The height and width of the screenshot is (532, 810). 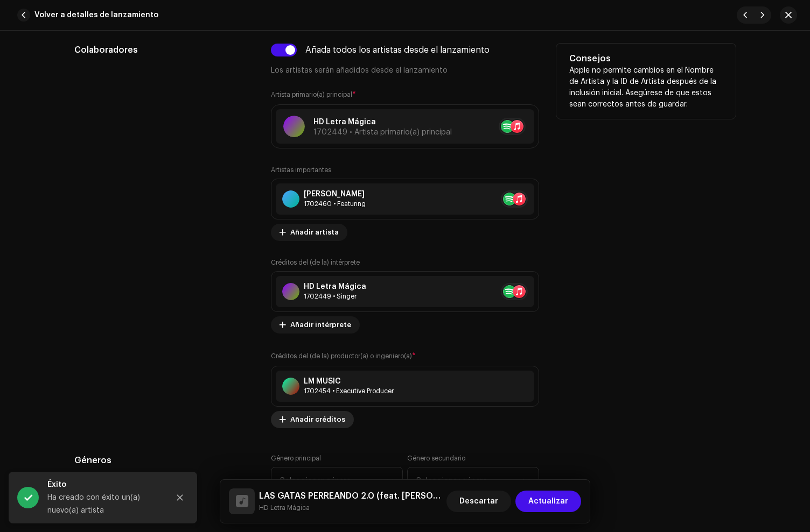 What do you see at coordinates (479, 501) in the screenshot?
I see `button: Descartar` at bounding box center [479, 501].